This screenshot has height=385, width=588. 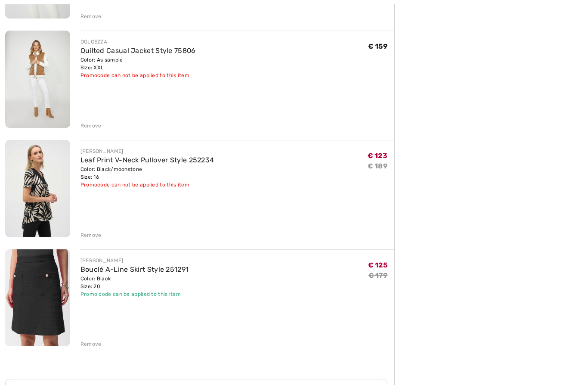 I want to click on a: Leaf Print V-Neck Pullover Style 252234, so click(x=147, y=160).